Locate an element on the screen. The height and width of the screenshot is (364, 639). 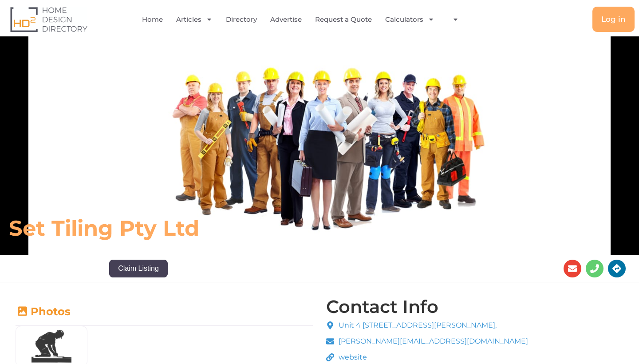
button: Claim Listing is located at coordinates (139, 269).